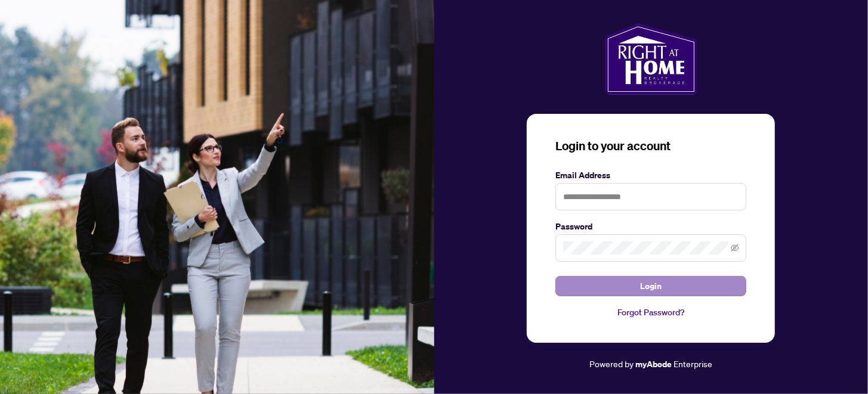  Describe the element at coordinates (651, 59) in the screenshot. I see `img: ma-logo` at that location.